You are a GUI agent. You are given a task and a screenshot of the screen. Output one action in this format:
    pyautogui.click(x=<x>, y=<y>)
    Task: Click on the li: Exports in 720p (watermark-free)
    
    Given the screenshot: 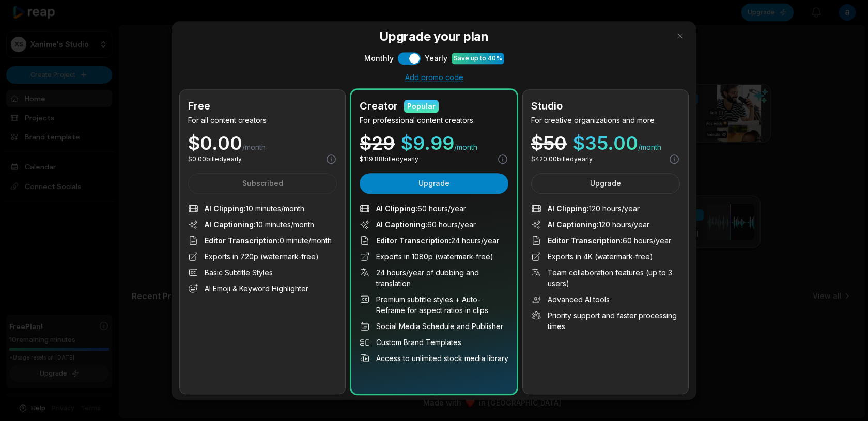 What is the action you would take?
    pyautogui.click(x=262, y=256)
    